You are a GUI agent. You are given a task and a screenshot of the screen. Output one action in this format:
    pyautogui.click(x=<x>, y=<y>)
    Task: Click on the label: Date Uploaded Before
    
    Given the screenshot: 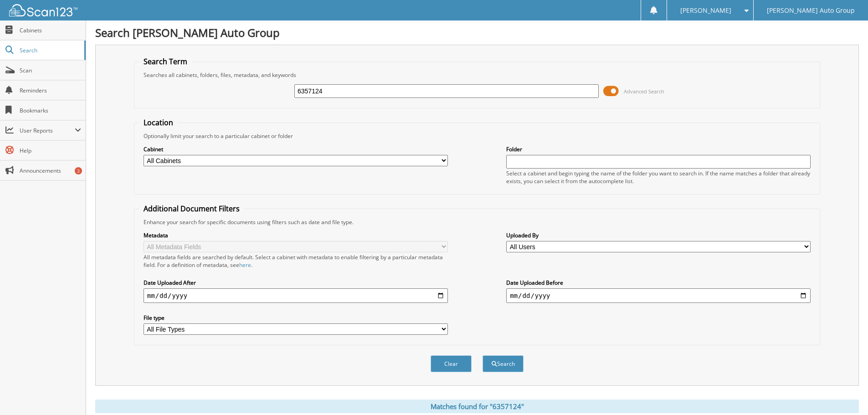 What is the action you would take?
    pyautogui.click(x=658, y=283)
    